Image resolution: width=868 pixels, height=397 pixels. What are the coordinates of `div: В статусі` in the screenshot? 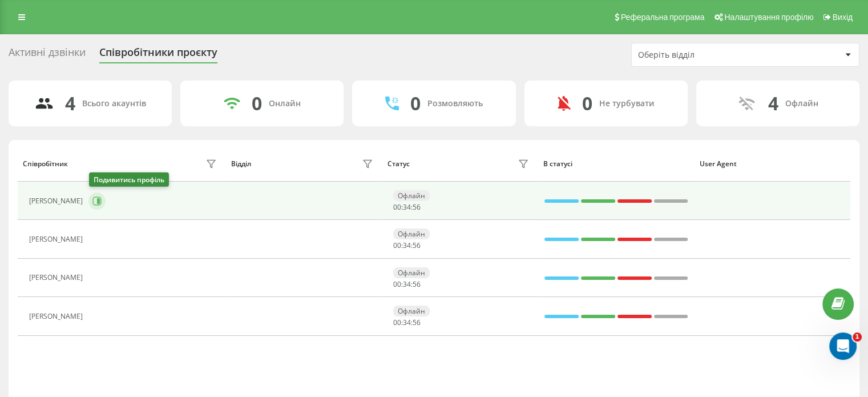 It's located at (616, 164).